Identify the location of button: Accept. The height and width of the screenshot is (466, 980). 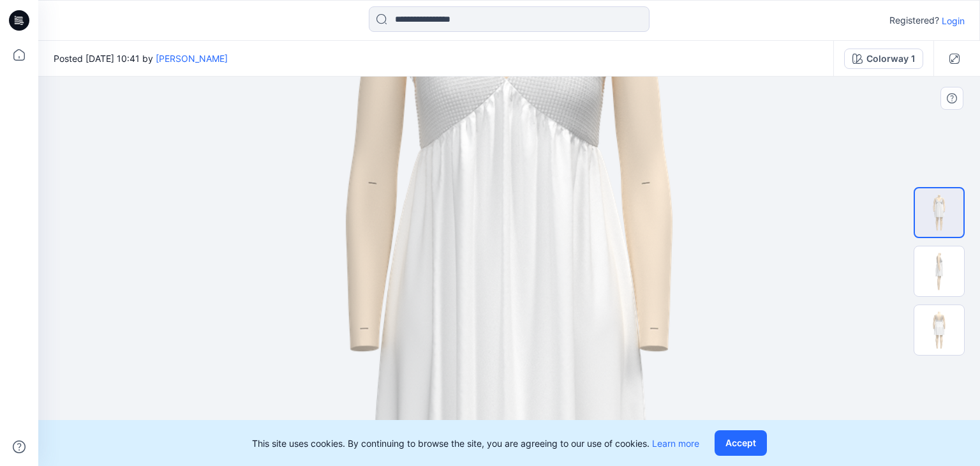
(741, 443).